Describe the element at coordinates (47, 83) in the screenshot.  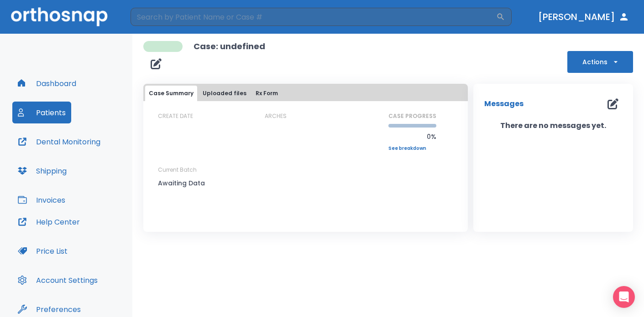
I see `a: Dashboard` at that location.